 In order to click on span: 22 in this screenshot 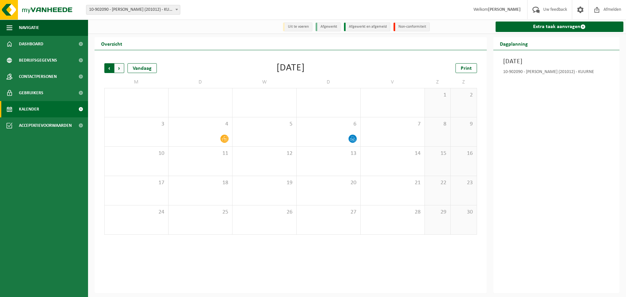, I will do `click(438, 183)`.